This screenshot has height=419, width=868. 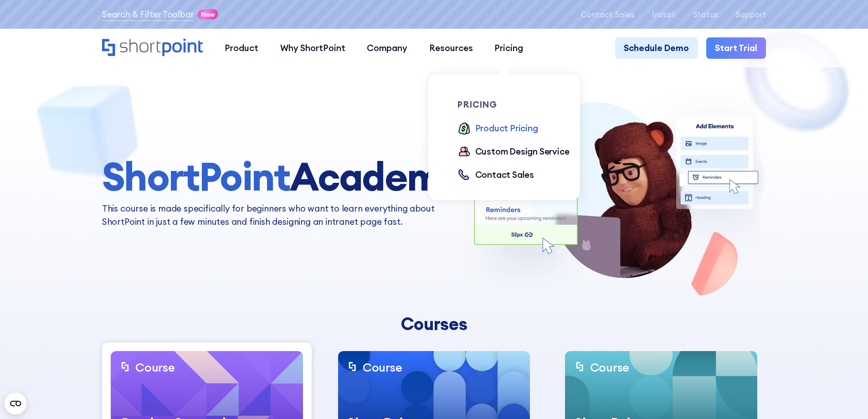 What do you see at coordinates (506, 128) in the screenshot?
I see `div: Product Pricing` at bounding box center [506, 128].